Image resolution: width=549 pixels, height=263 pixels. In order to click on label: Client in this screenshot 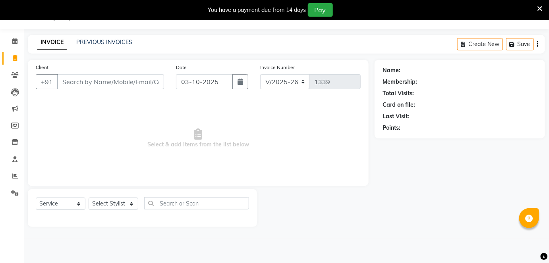, I will do `click(42, 68)`.